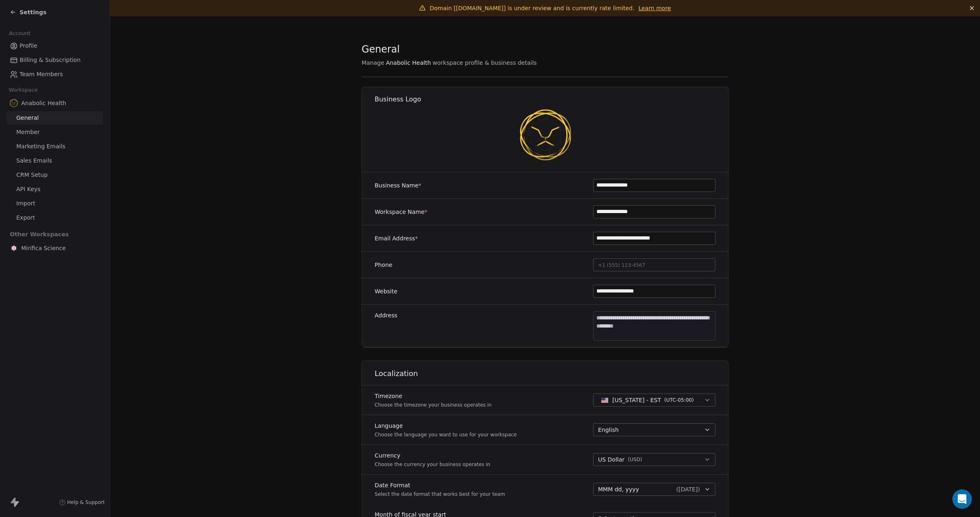  What do you see at coordinates (33, 12) in the screenshot?
I see `span: Settings` at bounding box center [33, 12].